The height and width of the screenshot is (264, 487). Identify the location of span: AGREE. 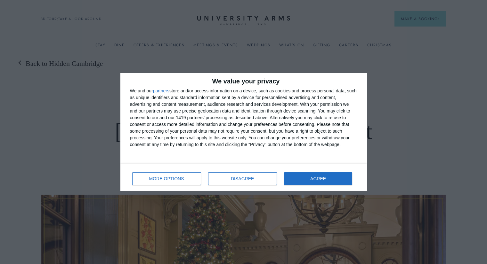
(318, 179).